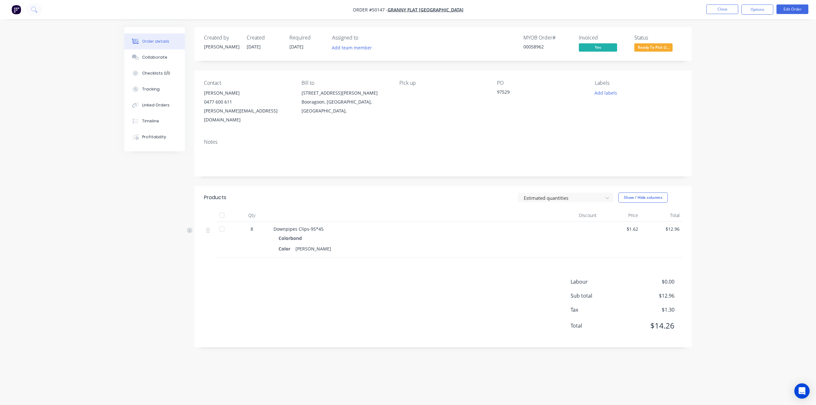 This screenshot has height=405, width=816. I want to click on div: Price, so click(620, 216).